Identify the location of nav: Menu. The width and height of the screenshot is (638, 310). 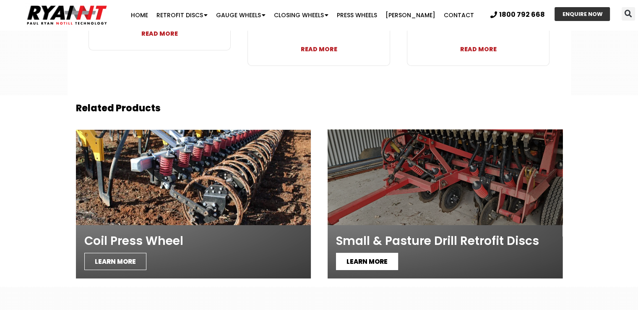
(303, 15).